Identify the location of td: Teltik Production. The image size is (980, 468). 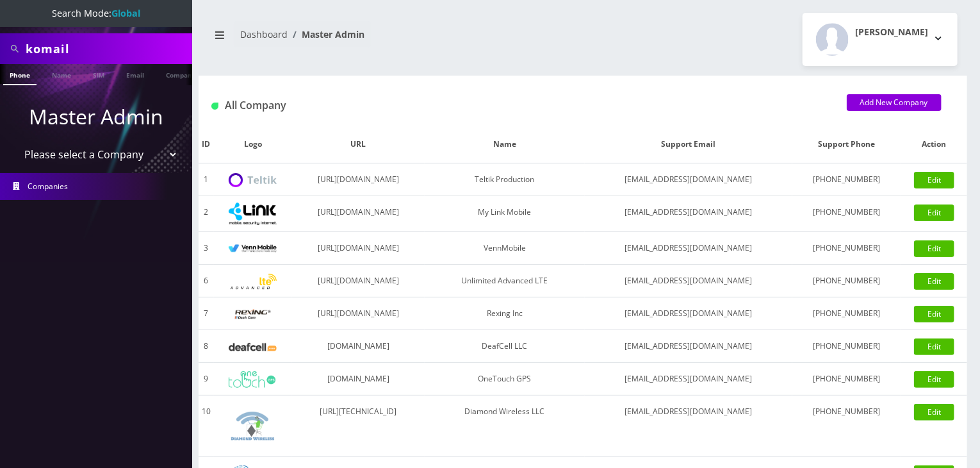
(505, 180).